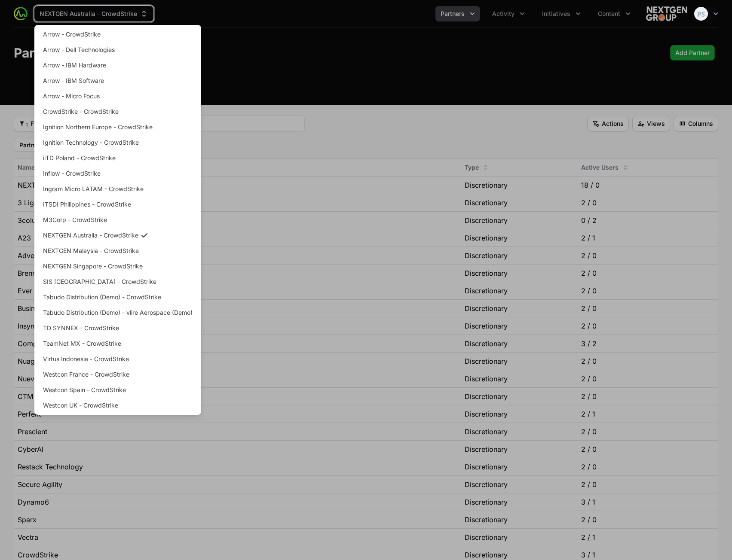 The width and height of the screenshot is (732, 560). Describe the element at coordinates (118, 313) in the screenshot. I see `a: Tabudo Distribution (Demo) - vlire Aerospace (Demo)` at that location.